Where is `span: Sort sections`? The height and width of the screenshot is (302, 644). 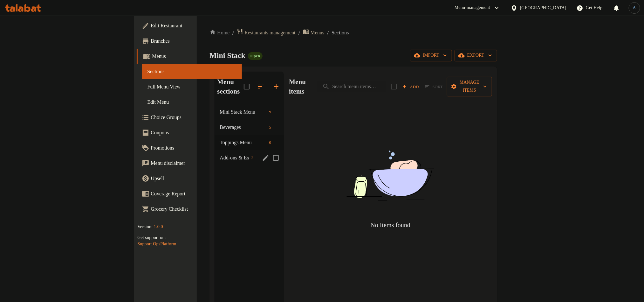
span: Sort sections is located at coordinates (261, 87).